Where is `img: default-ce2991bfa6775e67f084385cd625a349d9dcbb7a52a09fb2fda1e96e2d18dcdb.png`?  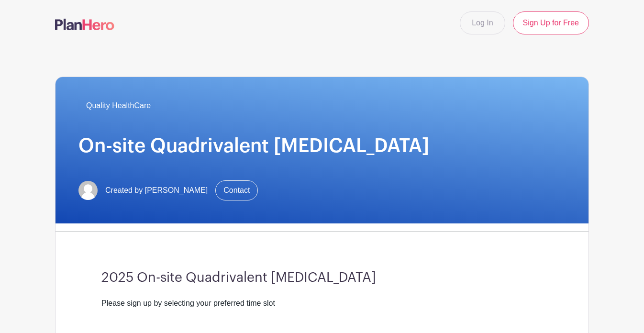 img: default-ce2991bfa6775e67f084385cd625a349d9dcbb7a52a09fb2fda1e96e2d18dcdb.png is located at coordinates (88, 190).